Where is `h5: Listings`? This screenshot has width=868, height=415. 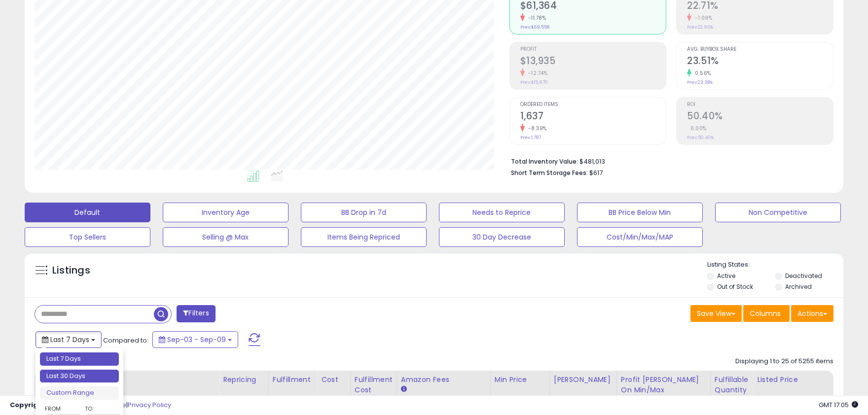
h5: Listings is located at coordinates (71, 270).